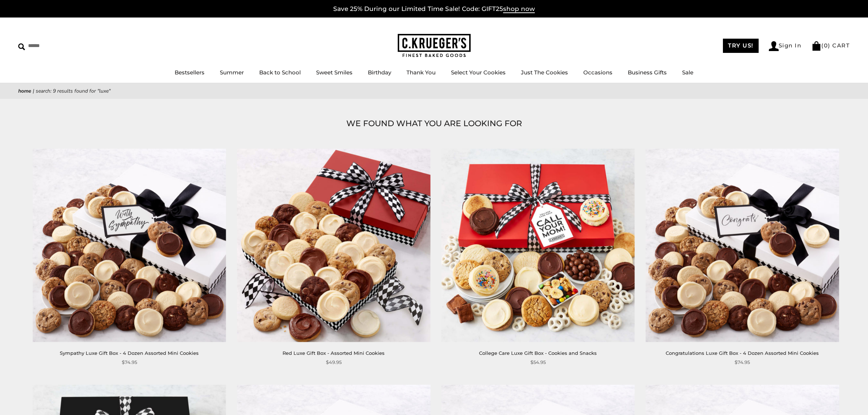 The image size is (868, 415). Describe the element at coordinates (773, 46) in the screenshot. I see `img: Account` at that location.